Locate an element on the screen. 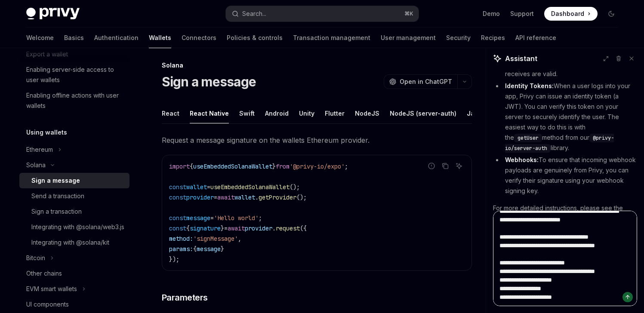 The width and height of the screenshot is (644, 313). li: To ensure that incoming webhook payloads are genuinely from Privy, you can verify their signature... is located at coordinates (565, 176).